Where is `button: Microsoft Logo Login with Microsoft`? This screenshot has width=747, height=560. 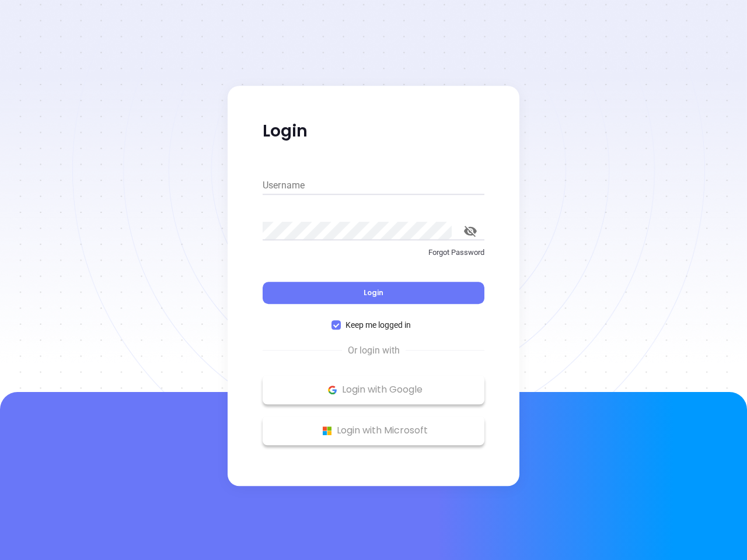
button: Microsoft Logo Login with Microsoft is located at coordinates (374, 431).